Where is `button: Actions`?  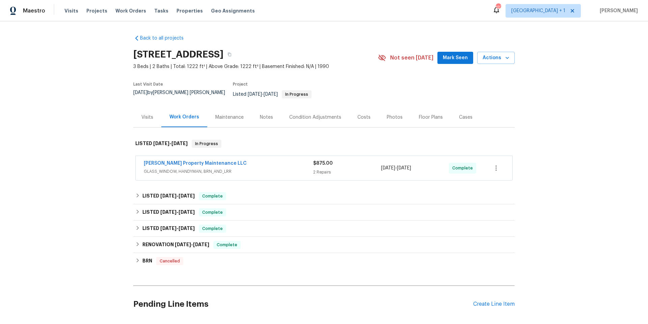 button: Actions is located at coordinates (496, 58).